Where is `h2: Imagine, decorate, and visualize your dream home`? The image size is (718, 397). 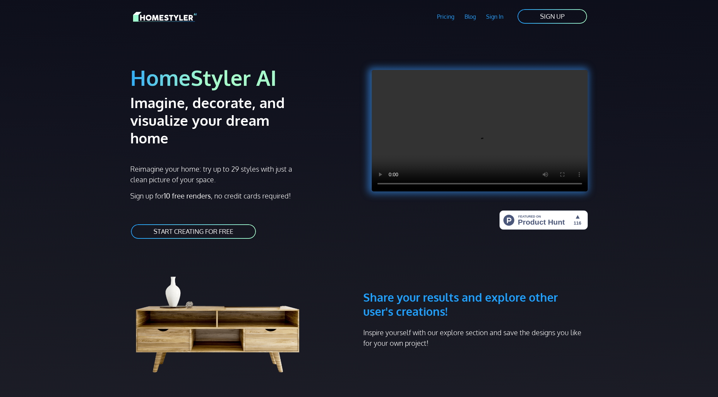 h2: Imagine, decorate, and visualize your dream home is located at coordinates (220, 120).